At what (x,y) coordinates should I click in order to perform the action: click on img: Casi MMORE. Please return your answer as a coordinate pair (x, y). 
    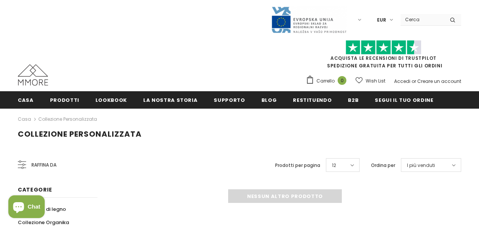
    Looking at the image, I should click on (33, 75).